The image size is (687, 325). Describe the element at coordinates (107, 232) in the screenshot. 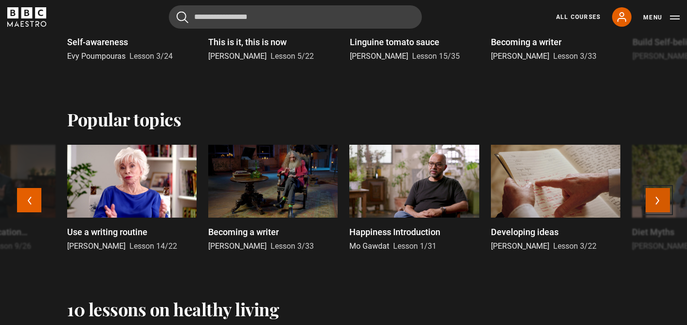

I see `p: Use a writing routine` at that location.